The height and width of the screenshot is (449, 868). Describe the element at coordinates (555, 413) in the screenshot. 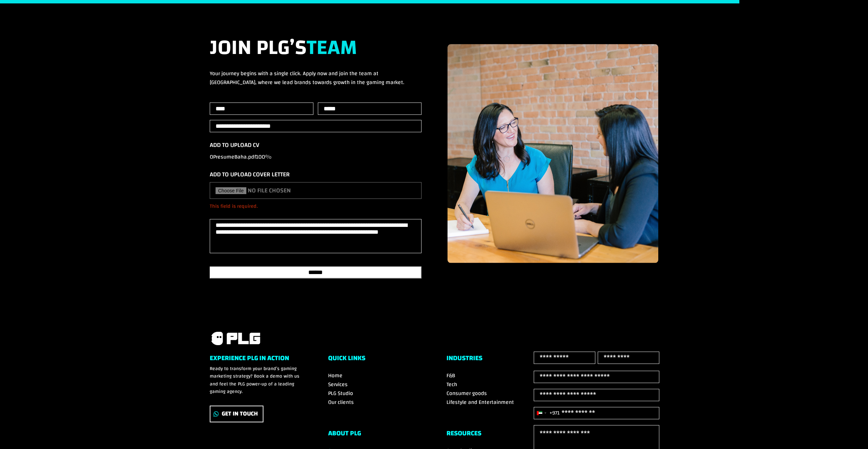

I see `div: +971` at that location.